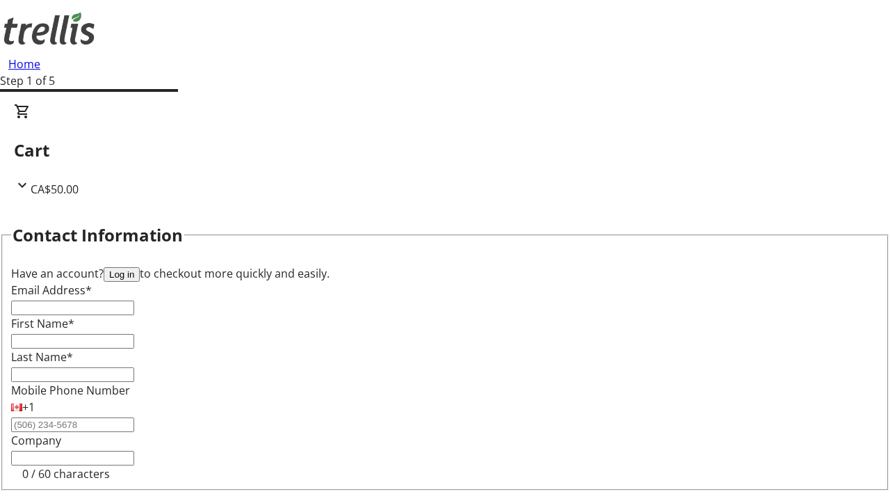 This screenshot has width=890, height=501. I want to click on button: Log in, so click(122, 274).